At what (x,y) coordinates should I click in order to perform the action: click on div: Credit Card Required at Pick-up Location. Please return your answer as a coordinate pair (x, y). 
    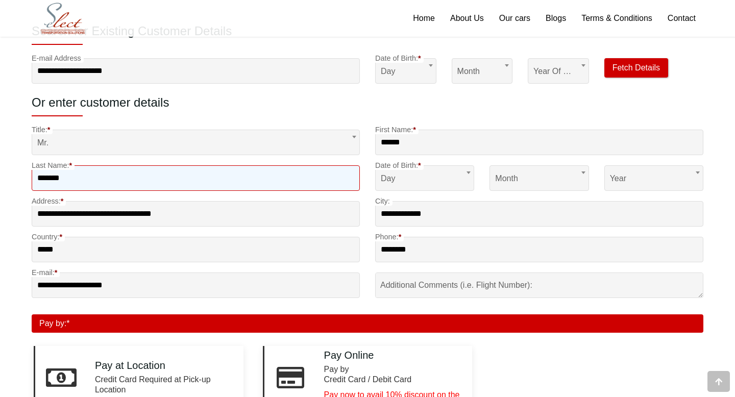
    Looking at the image, I should click on (165, 385).